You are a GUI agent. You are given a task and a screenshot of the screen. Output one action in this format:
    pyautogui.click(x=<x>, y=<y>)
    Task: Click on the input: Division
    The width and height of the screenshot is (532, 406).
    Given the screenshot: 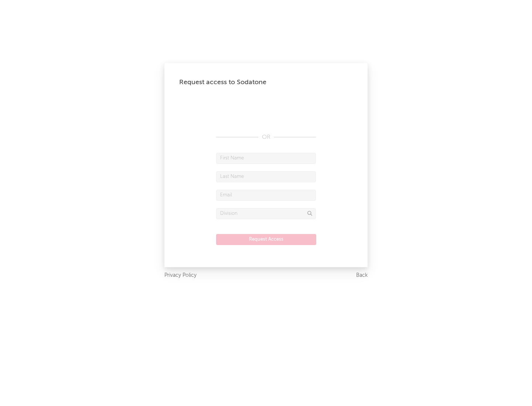 What is the action you would take?
    pyautogui.click(x=266, y=214)
    